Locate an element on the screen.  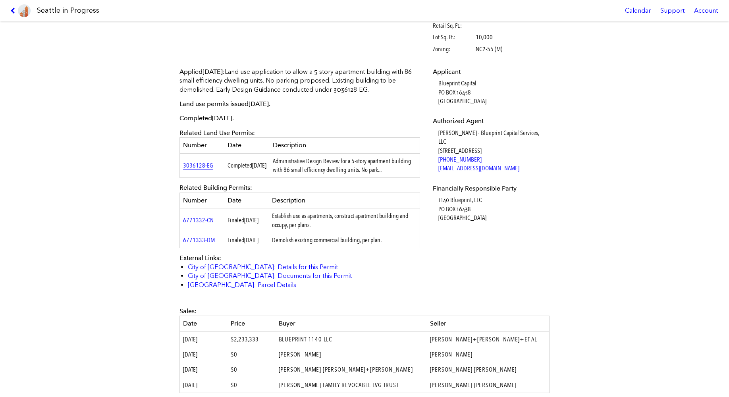
td: Completed is located at coordinates (247, 166).